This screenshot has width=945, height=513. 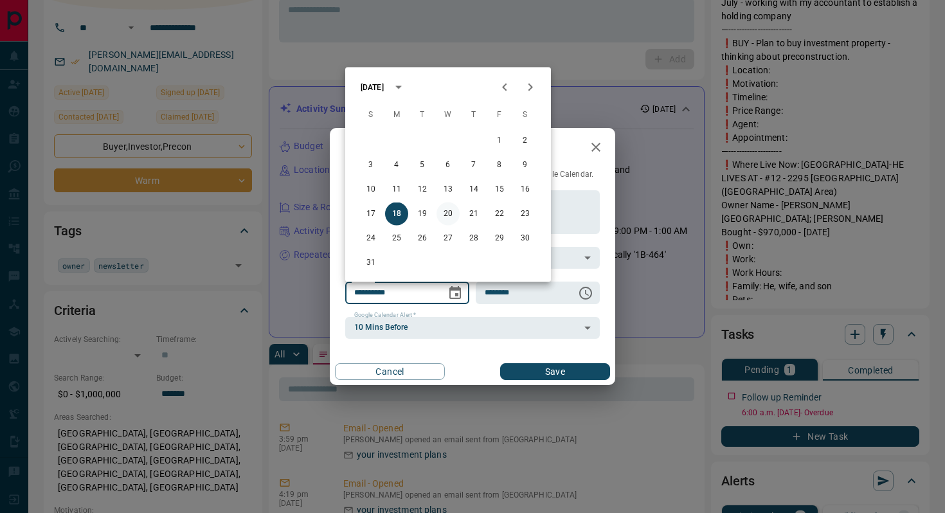 I want to click on button: 1, so click(x=500, y=141).